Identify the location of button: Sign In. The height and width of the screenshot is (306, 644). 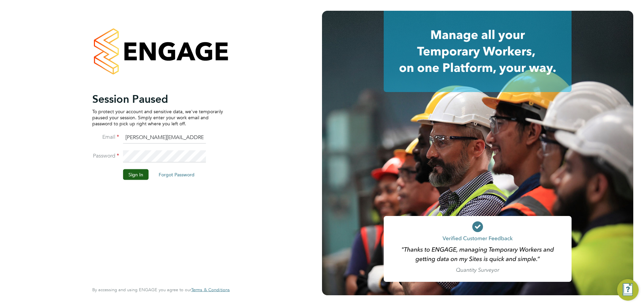
(136, 174).